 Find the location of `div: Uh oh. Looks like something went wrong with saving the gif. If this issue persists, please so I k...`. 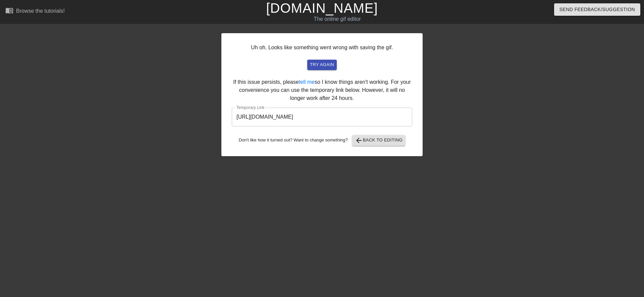

div: Uh oh. Looks like something went wrong with saving the gif. If this issue persists, please so I k... is located at coordinates (322, 95).